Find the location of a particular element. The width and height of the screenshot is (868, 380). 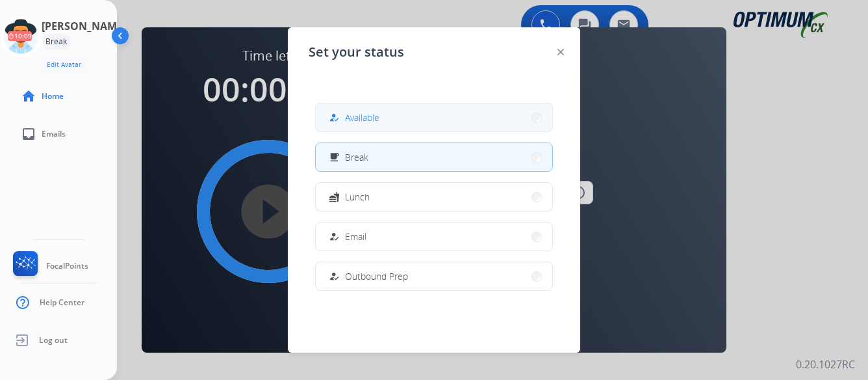

button: Lunch is located at coordinates (434, 196).